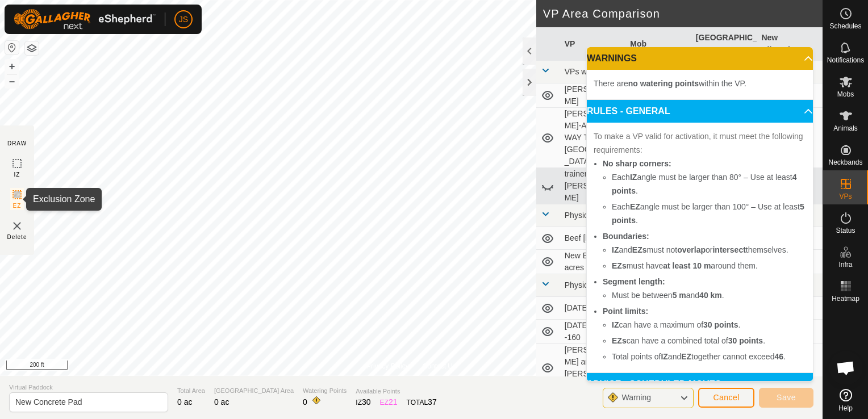 Image resolution: width=868 pixels, height=419 pixels. Describe the element at coordinates (593, 262) in the screenshot. I see `td: New Beef 40 acres` at that location.